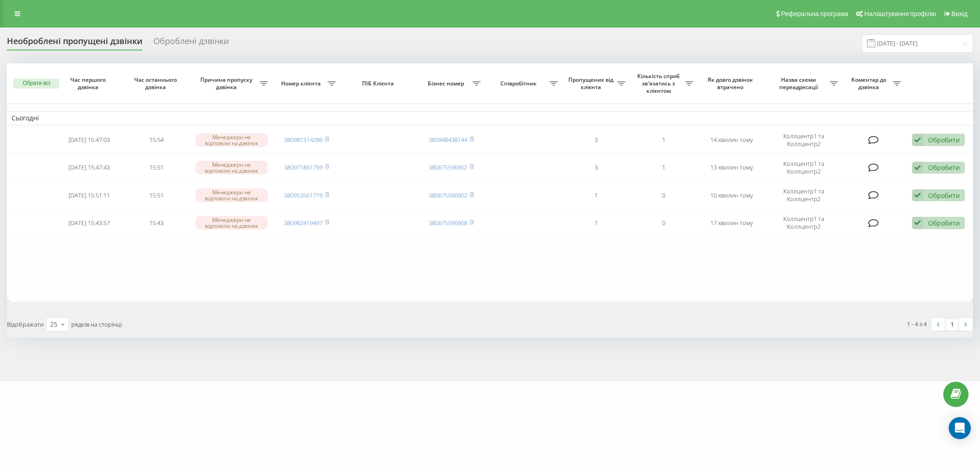 The width and height of the screenshot is (980, 469). What do you see at coordinates (97, 324) in the screenshot?
I see `span: рядків на сторінці` at bounding box center [97, 324].